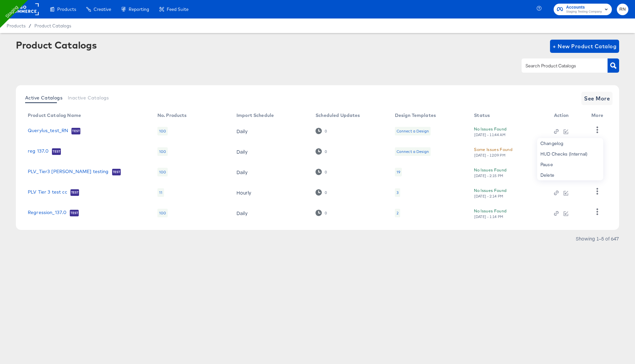 Image resolution: width=635 pixels, height=364 pixels. What do you see at coordinates (48, 131) in the screenshot?
I see `a: Querylus_test_RN` at bounding box center [48, 131].